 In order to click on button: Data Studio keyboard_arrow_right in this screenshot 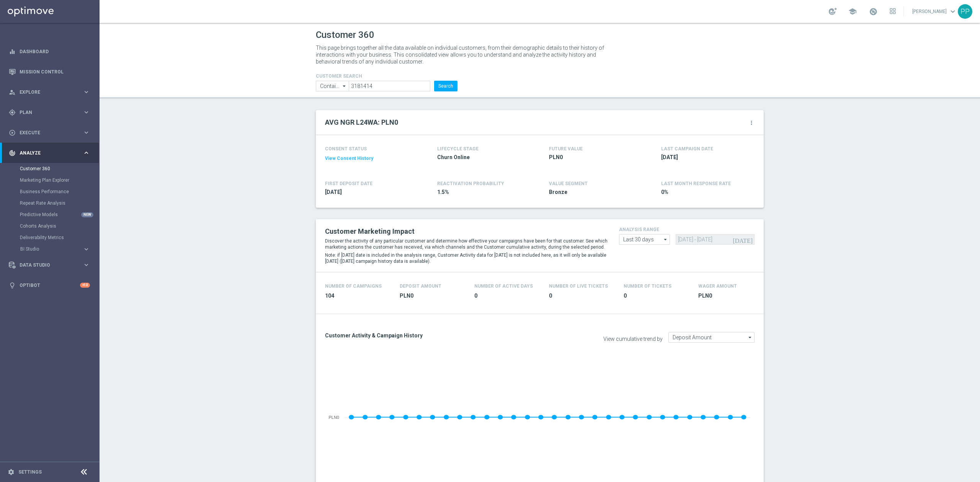, I will do `click(49, 265)`.